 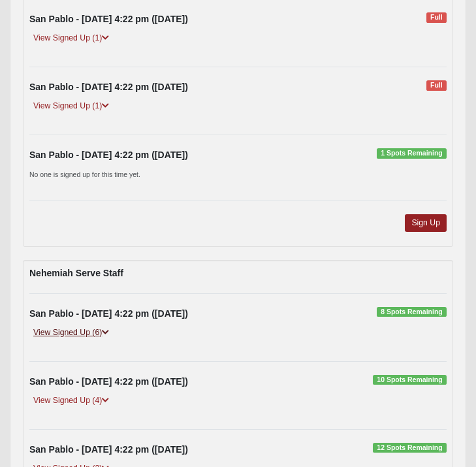 I want to click on small: No one is signed up for this time yet., so click(x=85, y=175).